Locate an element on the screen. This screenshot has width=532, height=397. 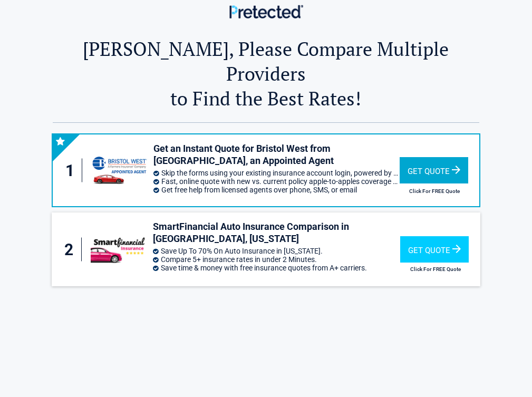
li: Skip the forms using your existing insurance account login, powered by Trellis is located at coordinates (276, 173).